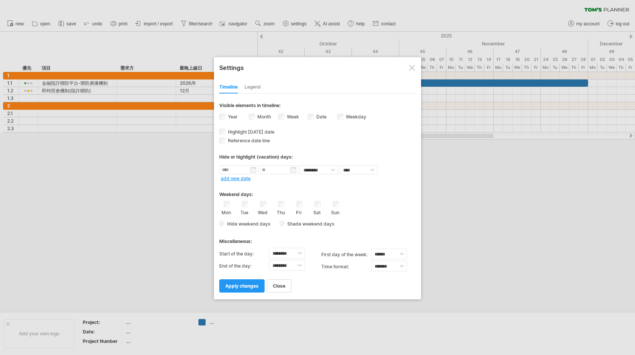 The image size is (635, 355). I want to click on span: Shade weekend days, so click(309, 223).